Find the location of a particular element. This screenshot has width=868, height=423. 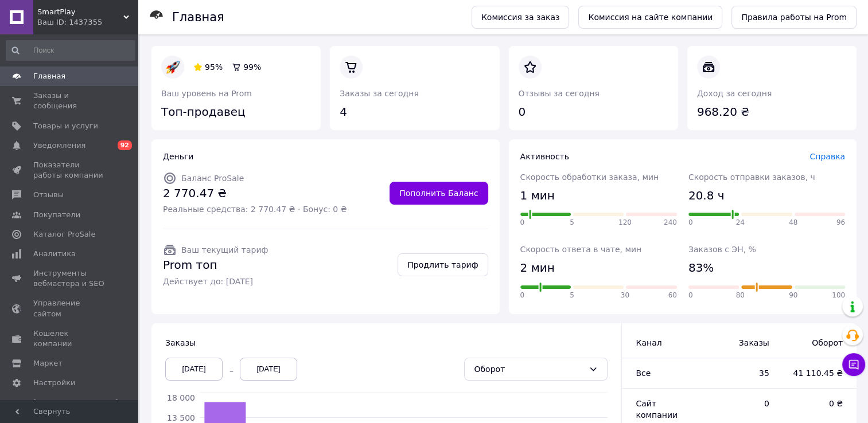

span: Уведомления is located at coordinates (59, 145).